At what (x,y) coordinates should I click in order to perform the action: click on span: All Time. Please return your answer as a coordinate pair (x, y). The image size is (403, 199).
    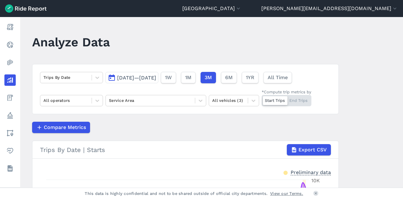
    Looking at the image, I should click on (278, 77).